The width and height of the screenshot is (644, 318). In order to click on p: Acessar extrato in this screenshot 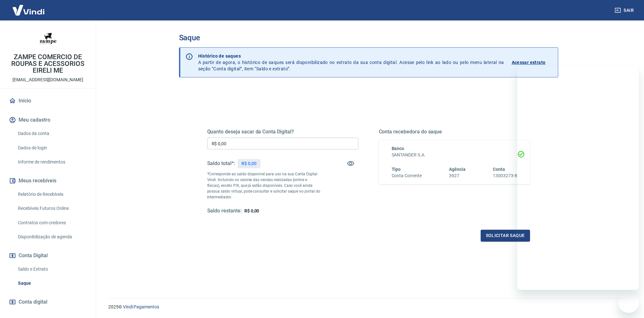, I will do `click(528, 62)`.